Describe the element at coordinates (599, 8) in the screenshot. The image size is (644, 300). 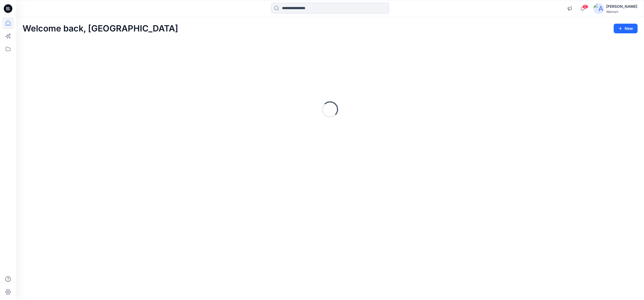
I see `img: avatar` at that location.